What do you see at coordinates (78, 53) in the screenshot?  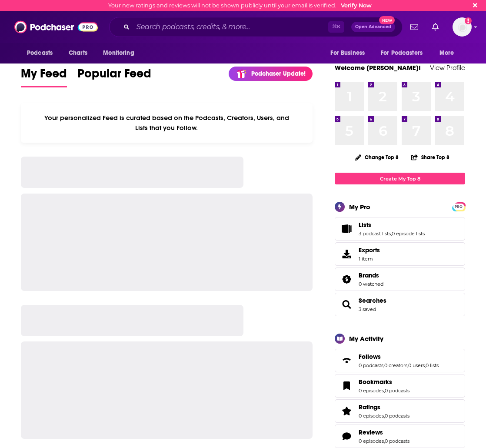 I see `a: Charts` at bounding box center [78, 53].